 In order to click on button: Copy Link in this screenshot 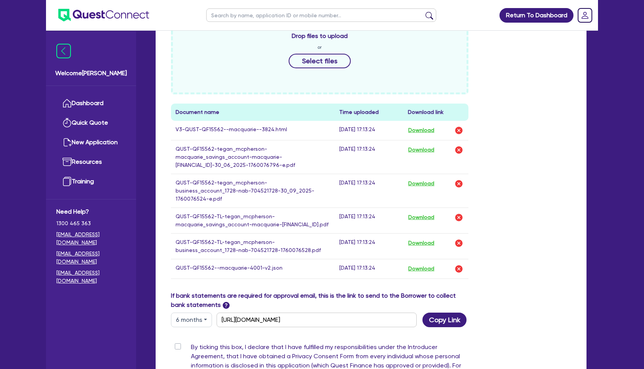, I will do `click(444, 319)`.